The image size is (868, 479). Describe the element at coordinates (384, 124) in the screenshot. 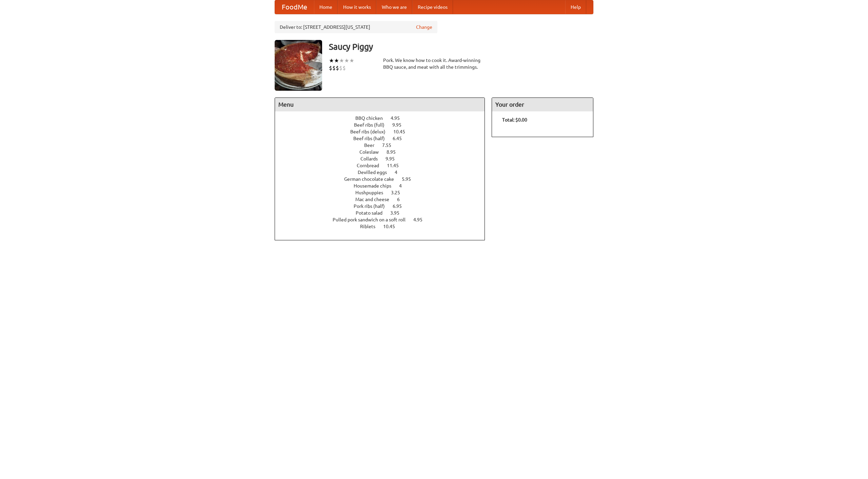

I see `a: Beef ribs (full) 9.95` at that location.